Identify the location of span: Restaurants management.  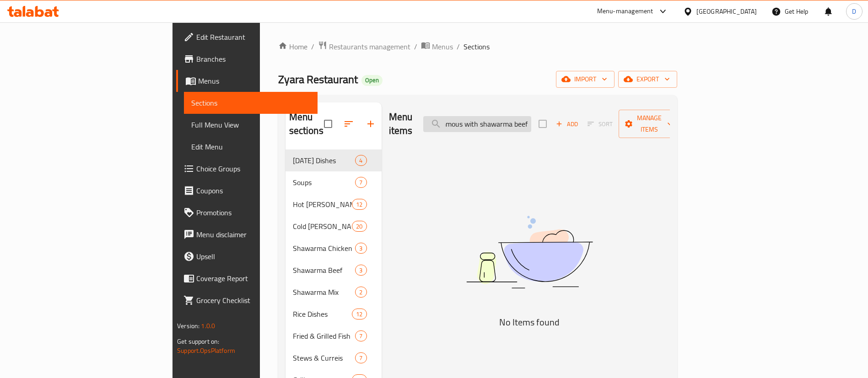
(370, 47).